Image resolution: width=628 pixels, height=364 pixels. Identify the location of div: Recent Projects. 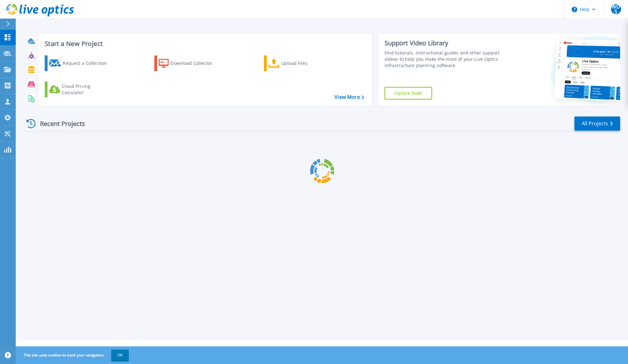
(59, 123).